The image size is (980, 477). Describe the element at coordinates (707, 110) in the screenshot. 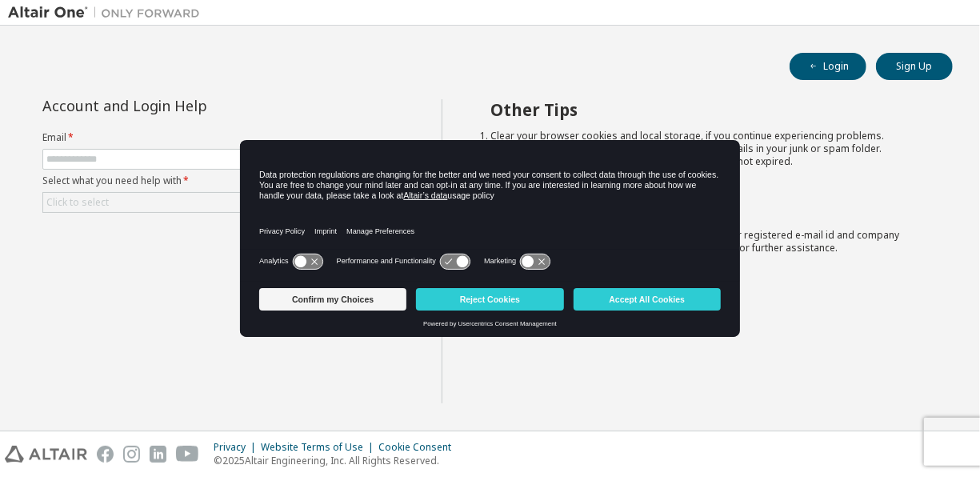

I see `h2: Other Tips` at that location.